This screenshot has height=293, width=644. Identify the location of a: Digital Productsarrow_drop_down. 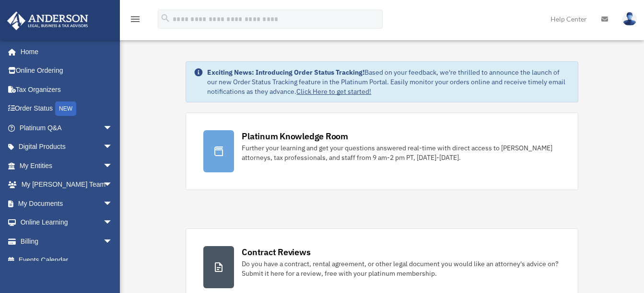
(66, 147).